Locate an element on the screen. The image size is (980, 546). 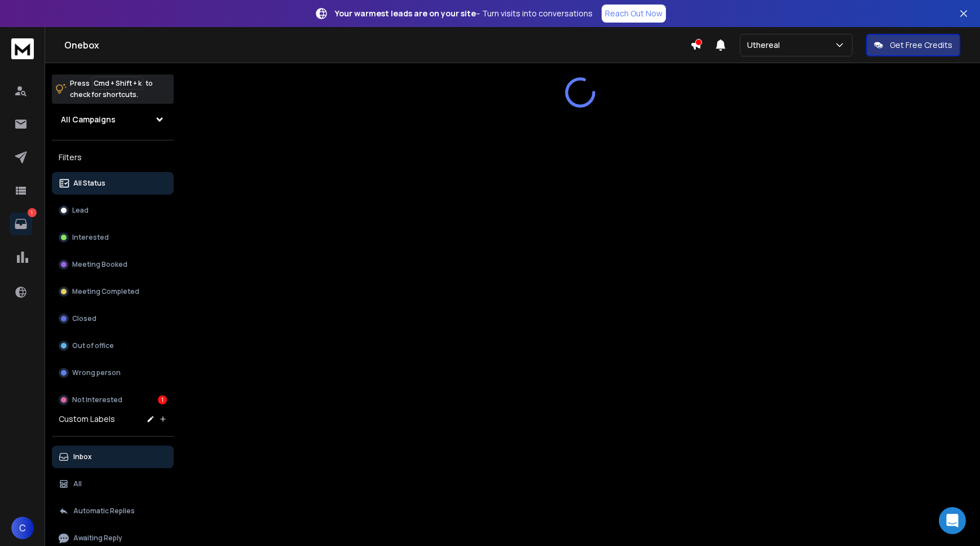
button: All is located at coordinates (112, 484).